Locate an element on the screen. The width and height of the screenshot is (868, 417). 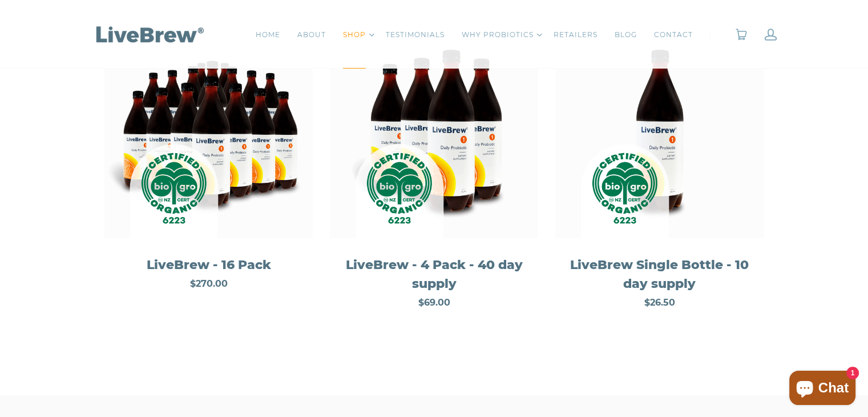
span: $69.00 is located at coordinates (433, 302).